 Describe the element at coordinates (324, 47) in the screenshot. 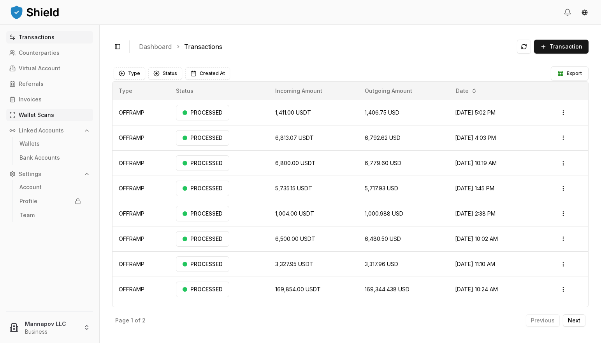

I see `nav: breadcrumb` at that location.